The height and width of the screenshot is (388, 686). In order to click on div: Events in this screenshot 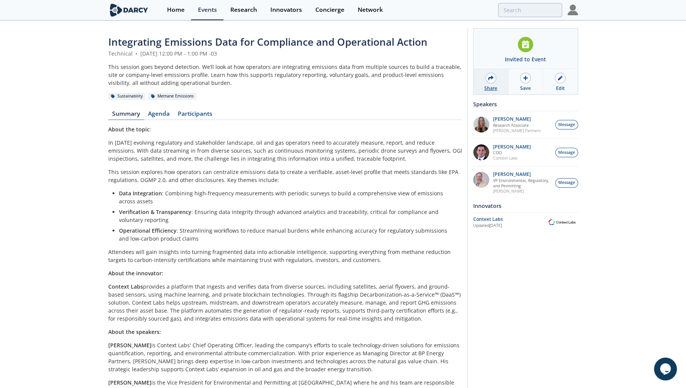, I will do `click(207, 10)`.